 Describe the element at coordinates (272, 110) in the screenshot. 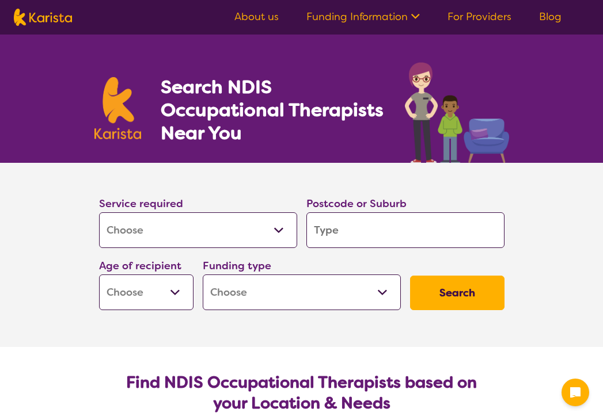

I see `h1: Search NDIS Occupational Therapists Near You` at that location.